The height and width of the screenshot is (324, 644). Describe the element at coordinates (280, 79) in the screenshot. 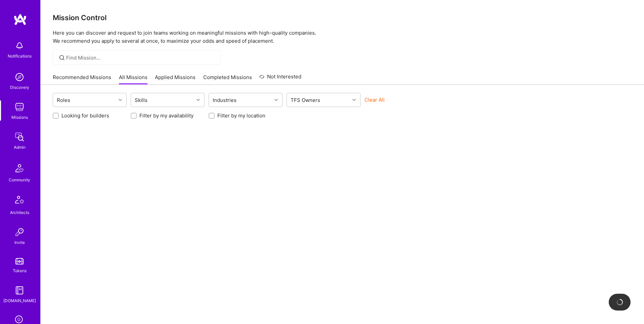

I see `a: Not Interested` at that location.